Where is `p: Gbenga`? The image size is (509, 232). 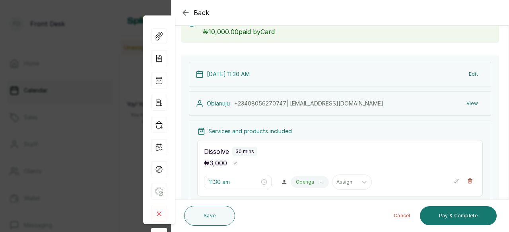 p: Gbenga is located at coordinates (305, 182).